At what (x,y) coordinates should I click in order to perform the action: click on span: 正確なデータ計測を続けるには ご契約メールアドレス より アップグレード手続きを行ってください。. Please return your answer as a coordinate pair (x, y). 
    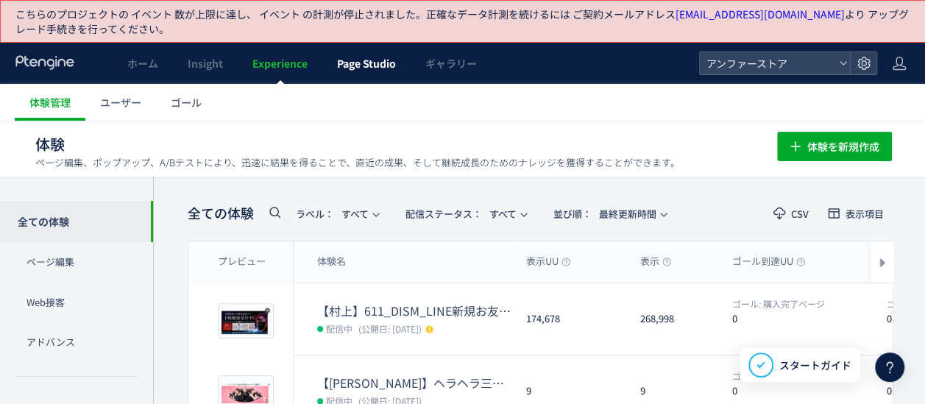
    Looking at the image, I should click on (462, 21).